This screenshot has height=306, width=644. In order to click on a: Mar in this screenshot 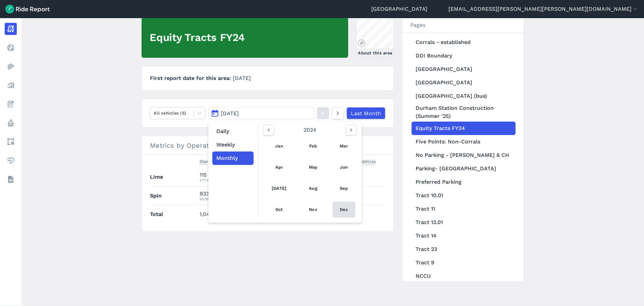, I will do `click(344, 146)`.